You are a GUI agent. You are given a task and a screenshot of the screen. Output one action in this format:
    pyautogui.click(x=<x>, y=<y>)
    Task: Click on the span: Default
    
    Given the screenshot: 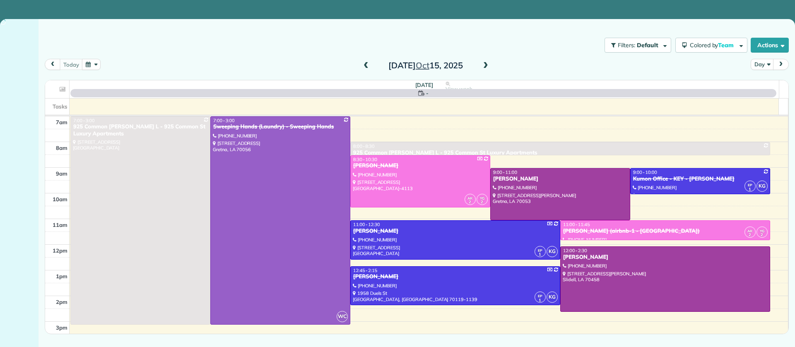 What is the action you would take?
    pyautogui.click(x=648, y=45)
    